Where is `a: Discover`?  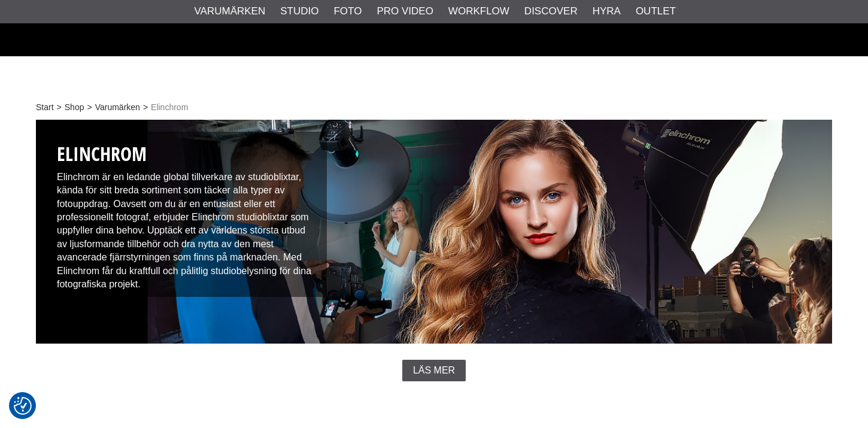 a: Discover is located at coordinates (551, 11).